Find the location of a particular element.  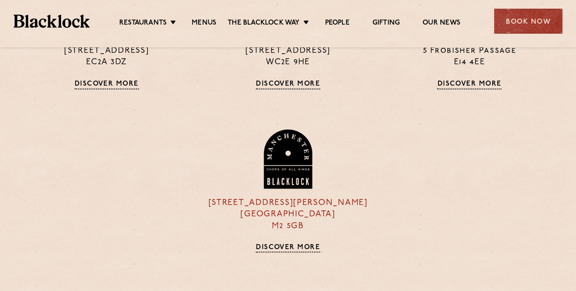

img: BL_Textured_Logo-footer-cropped.svg is located at coordinates (51, 21).